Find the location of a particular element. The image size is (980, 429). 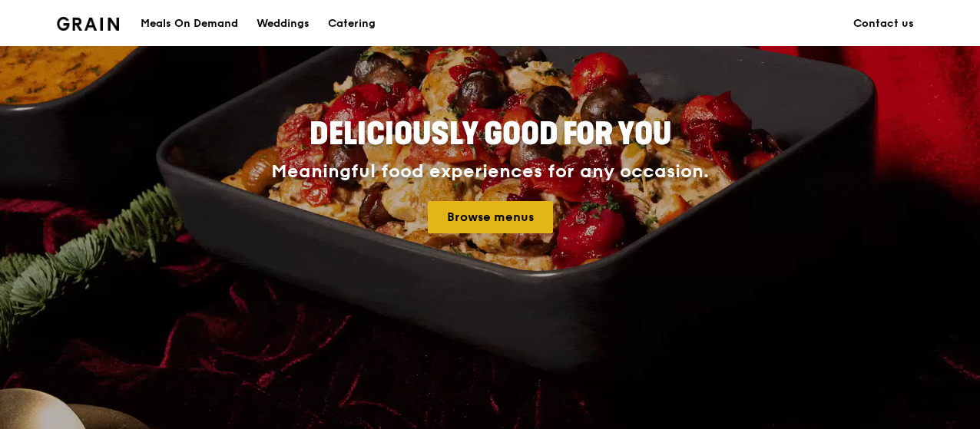

div: Meals On Demand is located at coordinates (189, 24).